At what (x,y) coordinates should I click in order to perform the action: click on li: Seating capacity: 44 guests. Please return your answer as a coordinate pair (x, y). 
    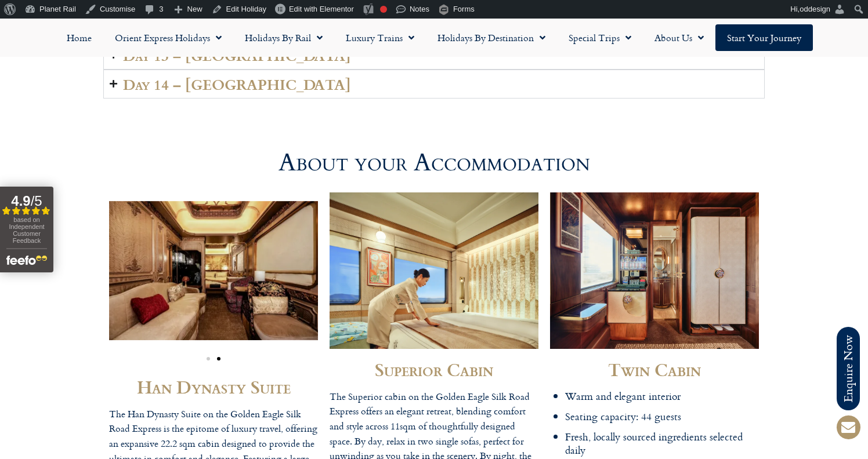
    Looking at the image, I should click on (662, 416).